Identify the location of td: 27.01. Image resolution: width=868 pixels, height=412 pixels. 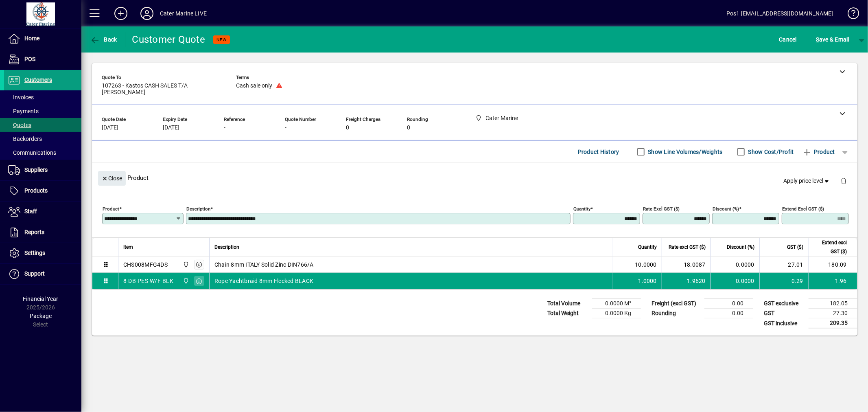
(784, 265).